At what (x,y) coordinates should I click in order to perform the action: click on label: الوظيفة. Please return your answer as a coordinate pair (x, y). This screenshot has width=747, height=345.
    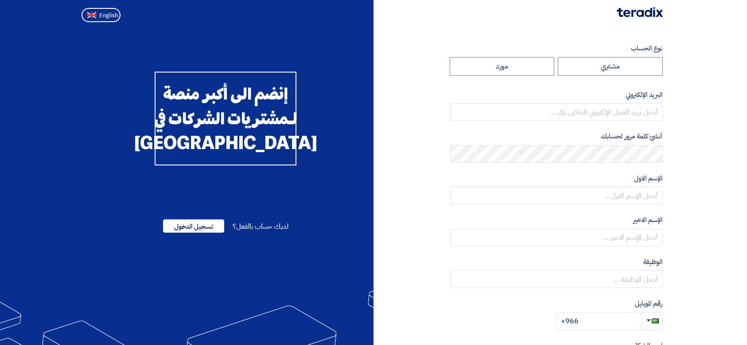
    Looking at the image, I should click on (556, 262).